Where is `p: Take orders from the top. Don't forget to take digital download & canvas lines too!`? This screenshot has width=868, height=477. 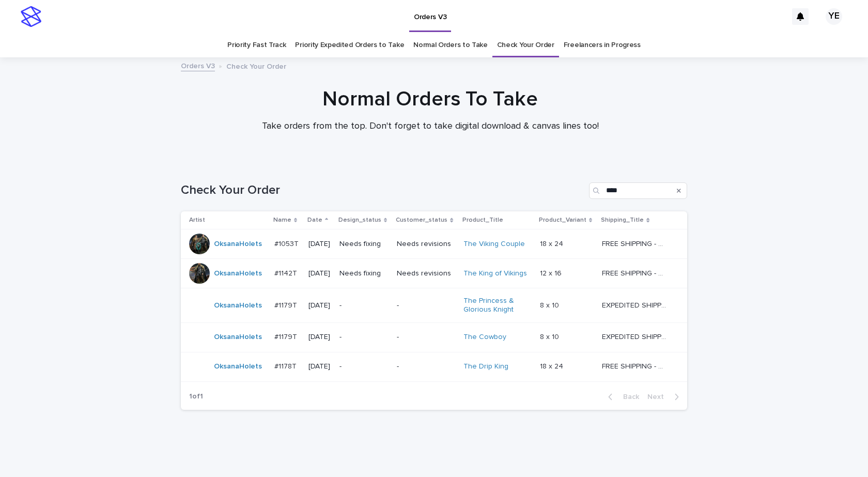
p: Take orders from the top. Don't forget to take digital download & canvas lines too! is located at coordinates (431, 126).